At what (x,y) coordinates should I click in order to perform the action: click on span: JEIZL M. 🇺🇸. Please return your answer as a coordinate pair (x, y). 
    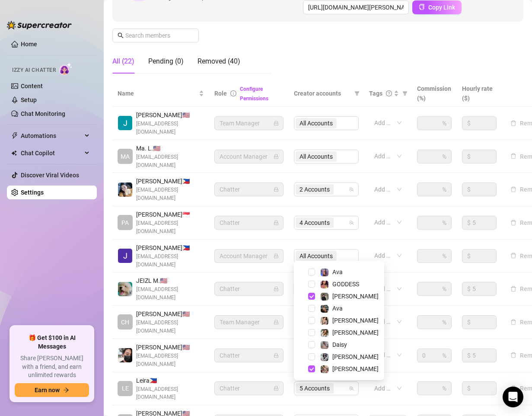
    Looking at the image, I should click on (170, 281).